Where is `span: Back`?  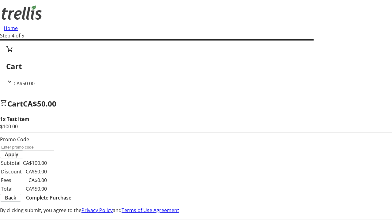 span: Back is located at coordinates (10, 197).